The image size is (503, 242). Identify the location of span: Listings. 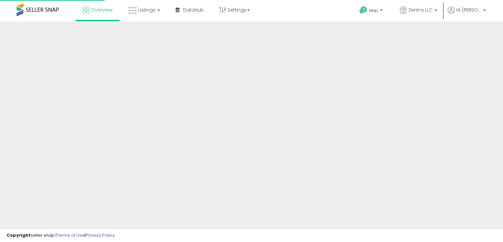
(147, 10).